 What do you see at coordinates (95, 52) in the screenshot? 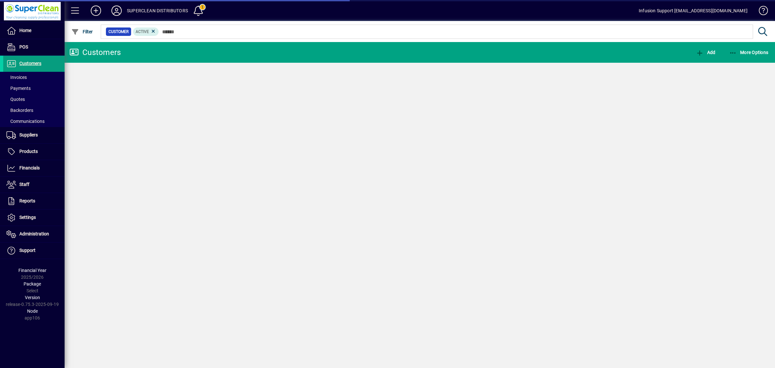
I see `div: Customers` at bounding box center [95, 52].